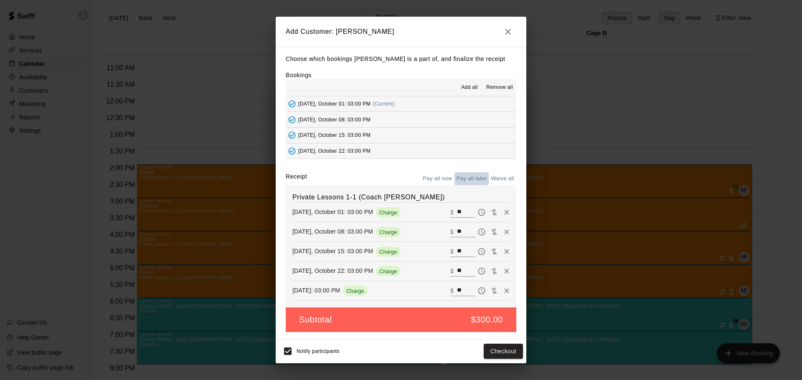 The height and width of the screenshot is (380, 802). I want to click on h5: Subtotal, so click(315, 320).